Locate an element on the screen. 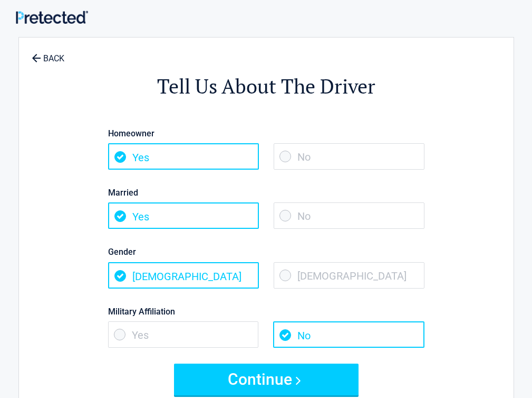 This screenshot has height=398, width=532. label: Military Affiliation is located at coordinates (267, 311).